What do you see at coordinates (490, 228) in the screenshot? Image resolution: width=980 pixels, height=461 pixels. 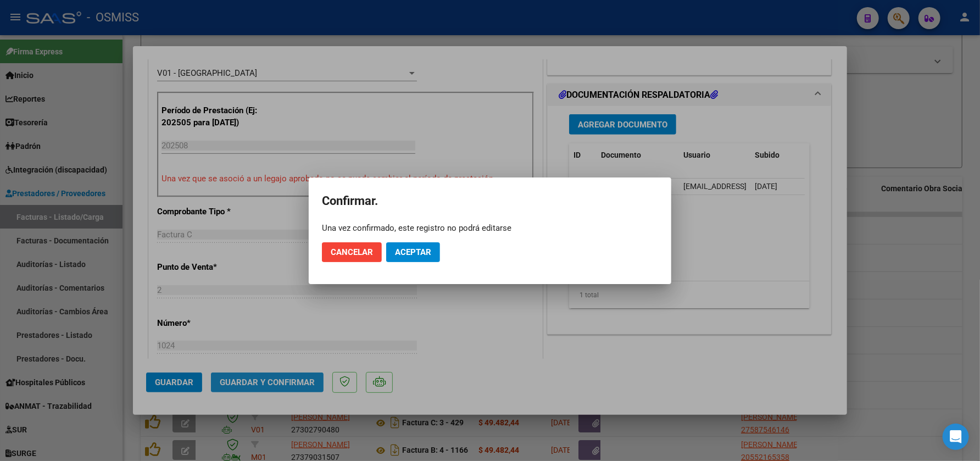 I see `div: Una vez confirmado, este registro no podrá editarse` at bounding box center [490, 228].